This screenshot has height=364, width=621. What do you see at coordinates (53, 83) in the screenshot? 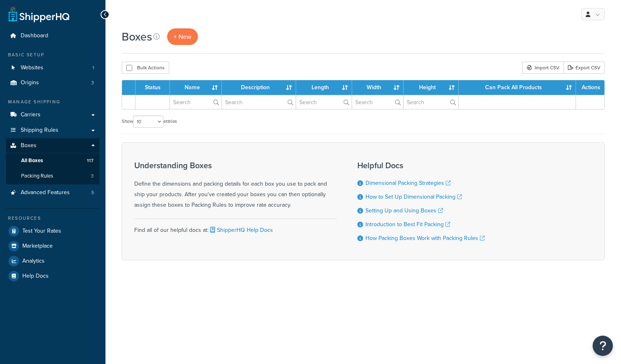
I see `a: Origins 3` at bounding box center [53, 83].